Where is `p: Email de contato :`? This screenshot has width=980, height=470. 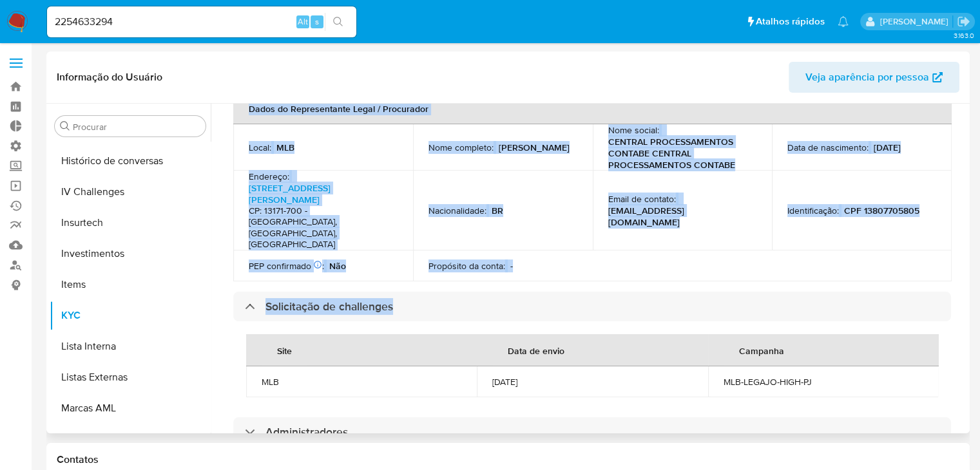
p: Email de contato : is located at coordinates (642, 199).